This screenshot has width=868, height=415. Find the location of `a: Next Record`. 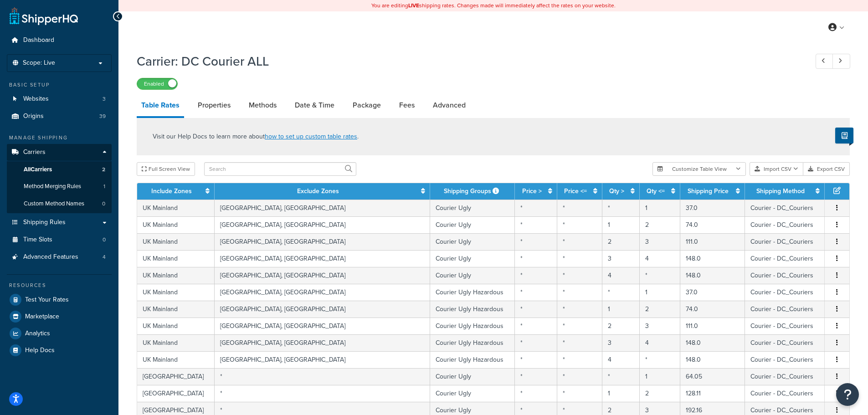

a: Next Record is located at coordinates (841, 61).